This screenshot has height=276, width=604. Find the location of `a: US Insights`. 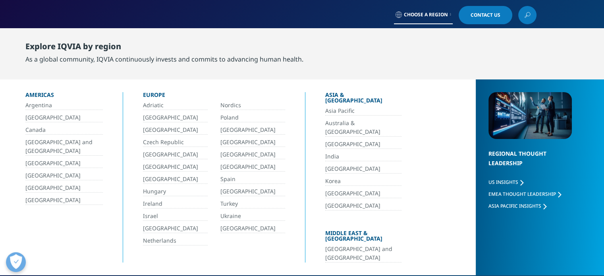

a: US Insights is located at coordinates (506, 182).